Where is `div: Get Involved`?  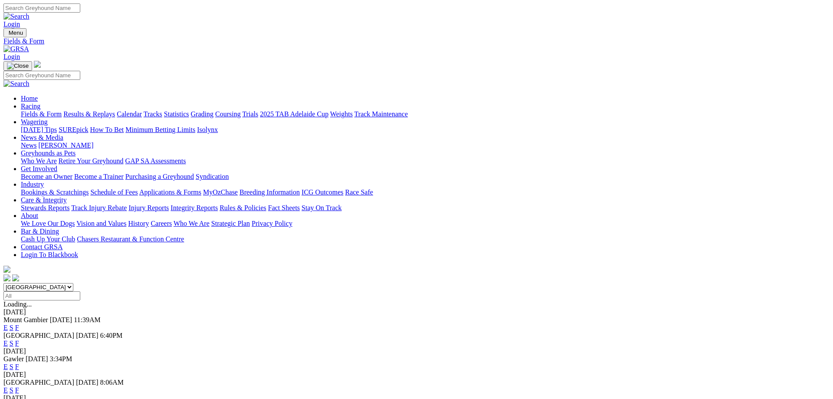 div: Get Involved is located at coordinates (425, 177).